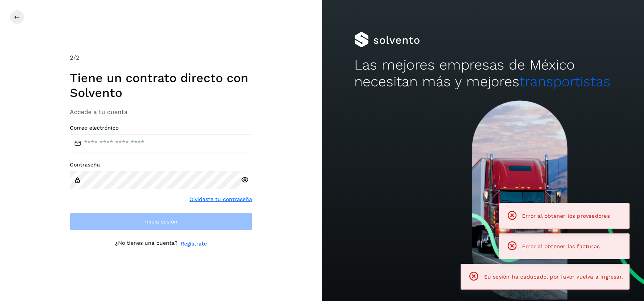  Describe the element at coordinates (566, 216) in the screenshot. I see `span: Error al obtener los proveedores` at that location.